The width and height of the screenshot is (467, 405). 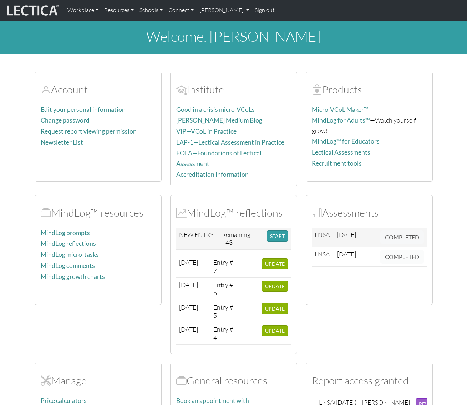 I want to click on a: Schools, so click(x=151, y=10).